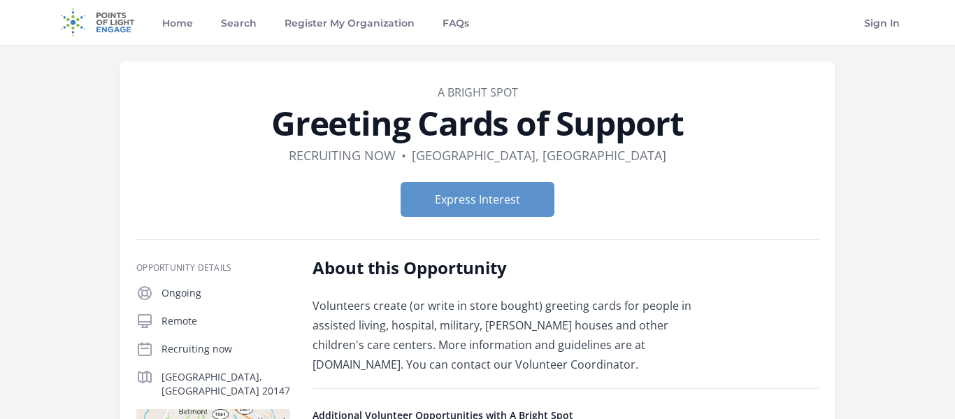 This screenshot has height=419, width=955. I want to click on p: Remote, so click(226, 321).